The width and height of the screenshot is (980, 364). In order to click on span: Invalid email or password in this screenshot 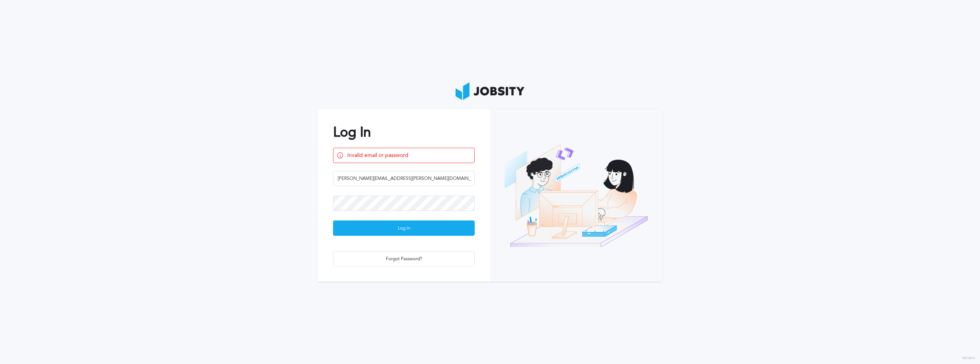, I will do `click(409, 155)`.